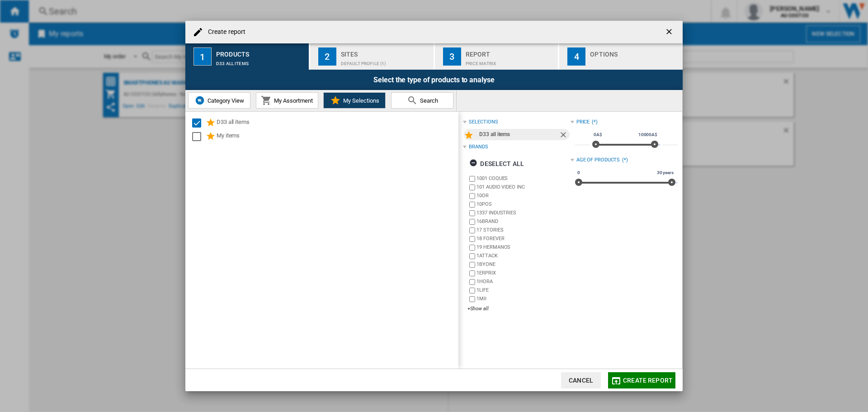 The height and width of the screenshot is (412, 868). I want to click on span: Category View, so click(225, 100).